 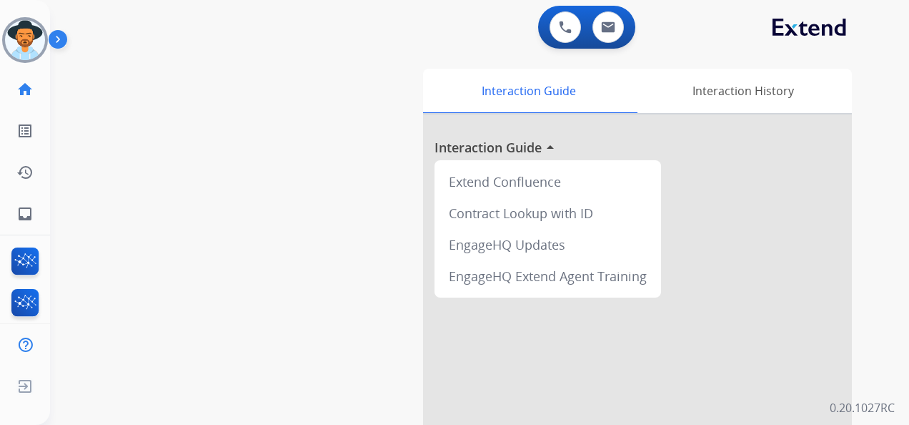 What do you see at coordinates (862, 407) in the screenshot?
I see `p: 0.20.1027RC` at bounding box center [862, 407].